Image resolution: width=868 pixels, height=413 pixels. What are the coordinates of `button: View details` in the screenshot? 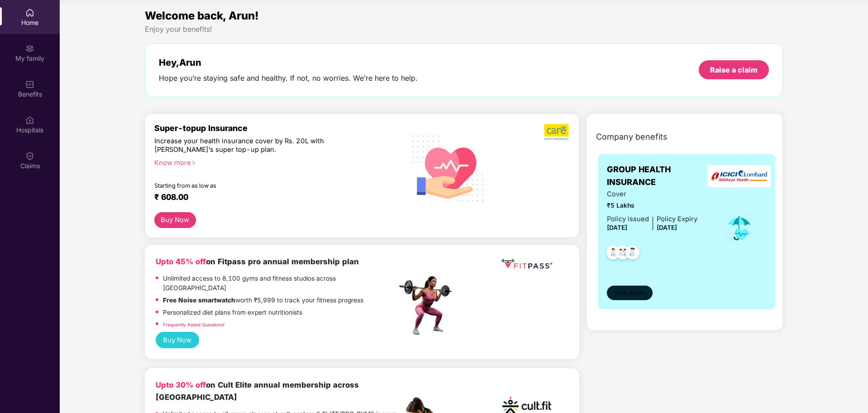 It's located at (629, 293).